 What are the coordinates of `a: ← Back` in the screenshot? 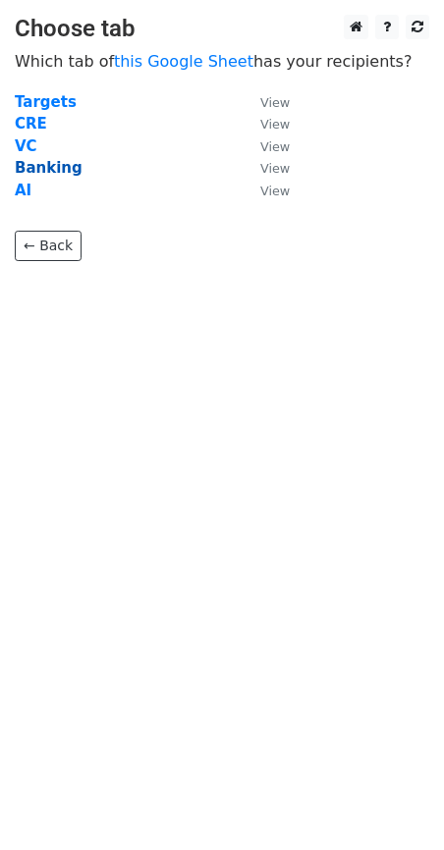 It's located at (48, 245).